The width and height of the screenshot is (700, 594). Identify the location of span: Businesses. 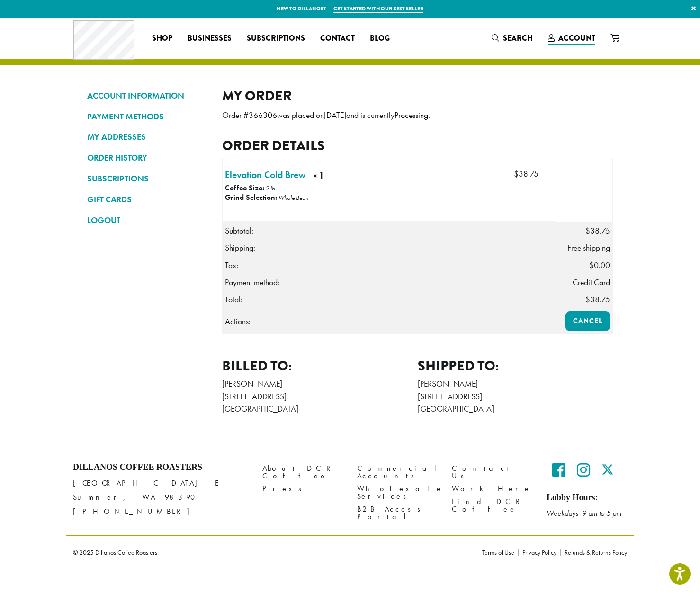
(209, 38).